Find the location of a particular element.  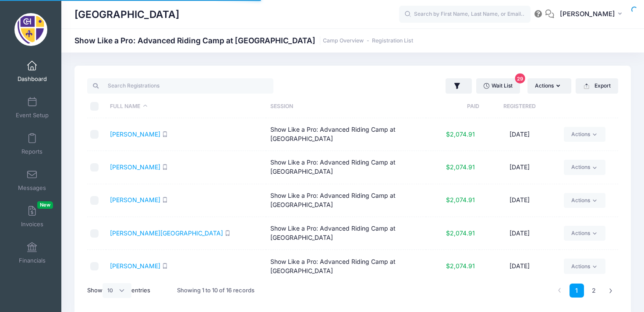

a: 2 is located at coordinates (593, 290).